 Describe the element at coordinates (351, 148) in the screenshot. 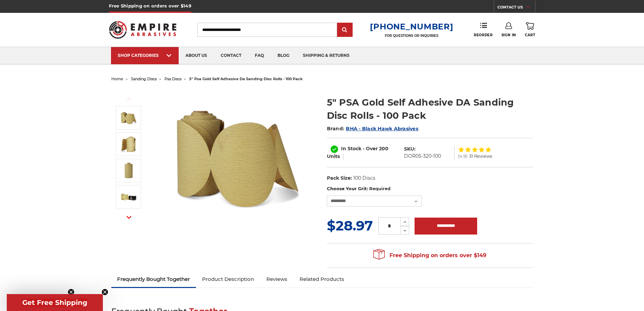

I see `span: In Stock` at that location.